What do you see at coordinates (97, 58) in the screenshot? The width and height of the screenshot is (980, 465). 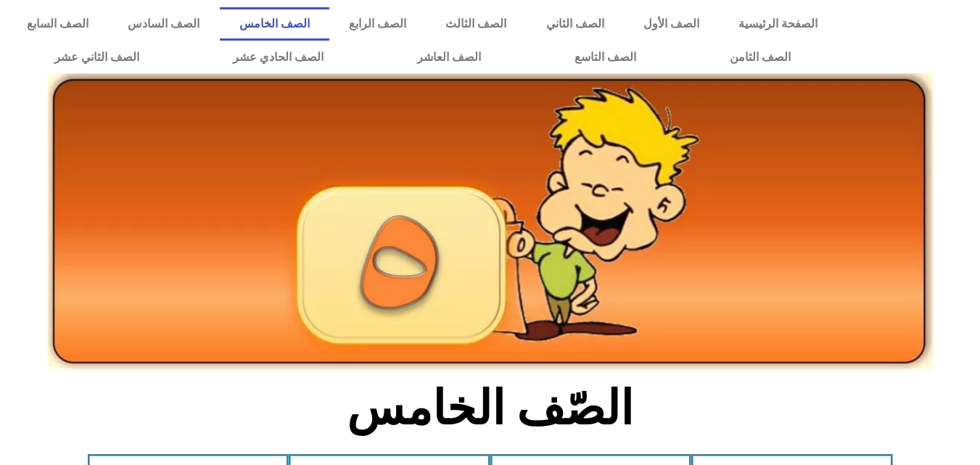 I see `a: الصف الثاني عشر` at bounding box center [97, 58].